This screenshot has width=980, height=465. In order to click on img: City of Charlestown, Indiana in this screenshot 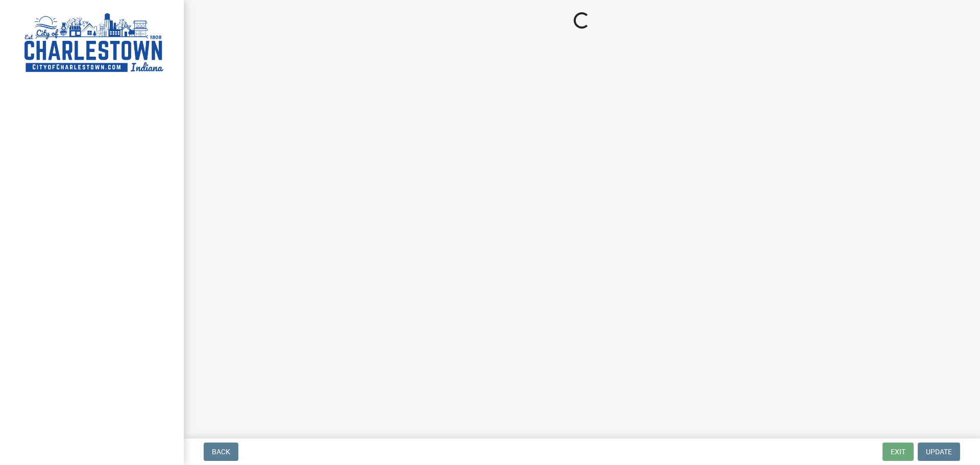, I will do `click(94, 43)`.